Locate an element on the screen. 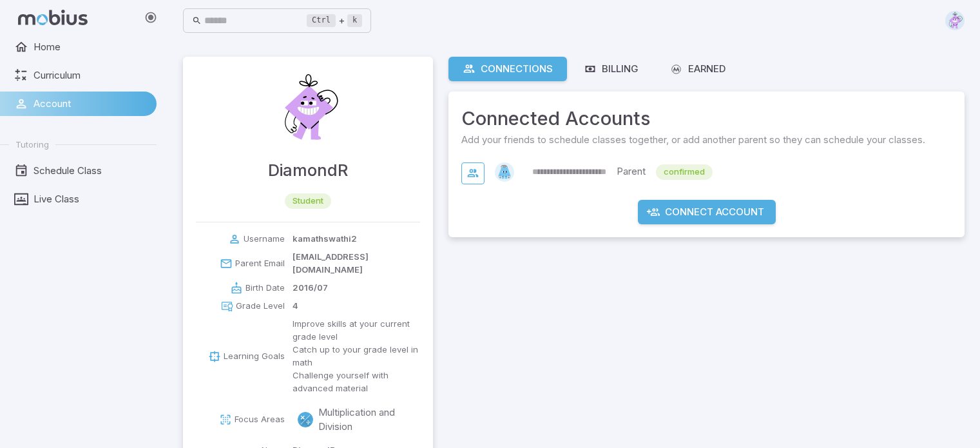 The image size is (980, 448). div: Earned is located at coordinates (698, 69).